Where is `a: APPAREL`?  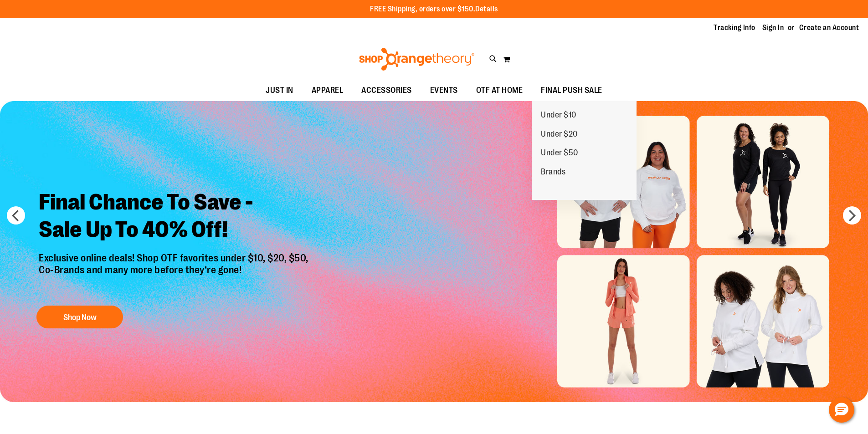
a: APPAREL is located at coordinates (328, 90).